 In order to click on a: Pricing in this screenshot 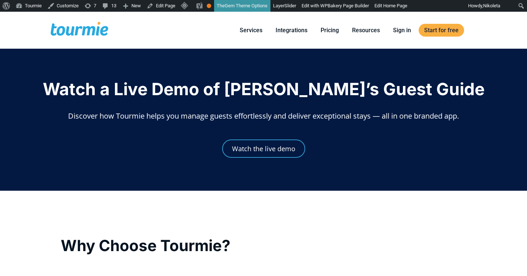, I will do `click(330, 30)`.